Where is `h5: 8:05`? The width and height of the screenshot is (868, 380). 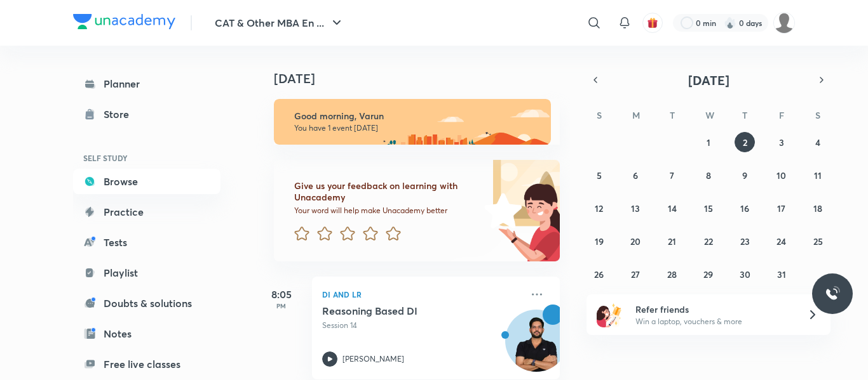 h5: 8:05 is located at coordinates (282, 295).